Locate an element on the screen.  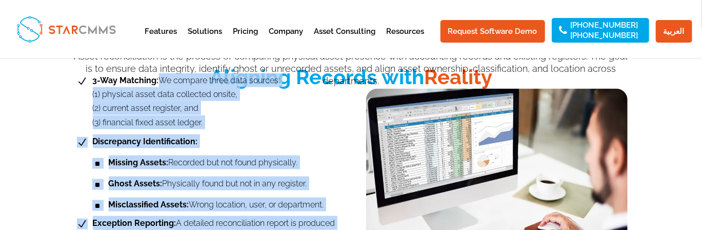
span: We compare three data sources: (1) physical asset data collected onsite, (2) current asset regist... is located at coordinates (185, 101).